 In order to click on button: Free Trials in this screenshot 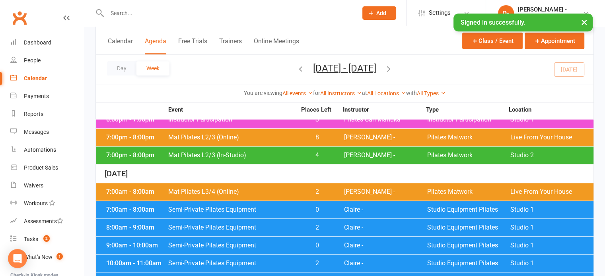, I will do `click(193, 46)`.